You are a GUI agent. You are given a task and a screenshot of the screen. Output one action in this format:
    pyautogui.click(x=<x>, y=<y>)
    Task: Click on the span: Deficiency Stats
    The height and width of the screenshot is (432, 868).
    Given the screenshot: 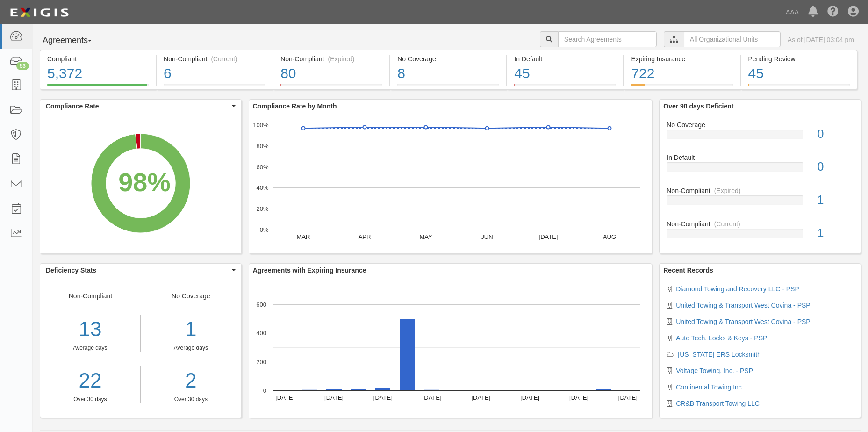 What is the action you would take?
    pyautogui.click(x=138, y=270)
    